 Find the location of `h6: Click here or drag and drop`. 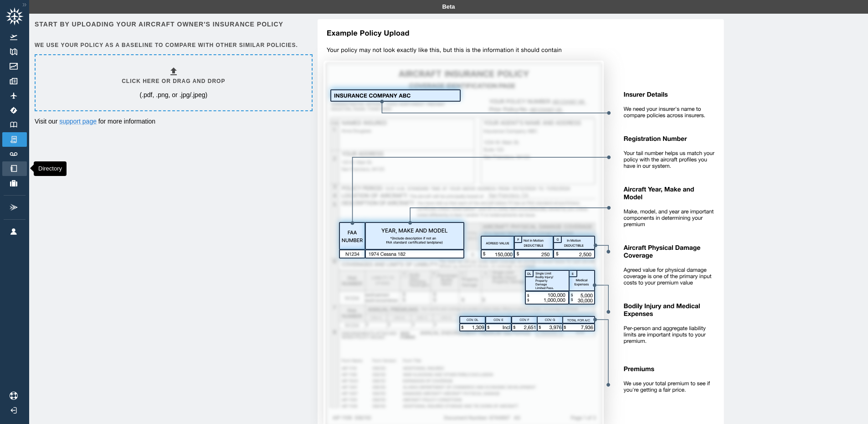

h6: Click here or drag and drop is located at coordinates (173, 81).